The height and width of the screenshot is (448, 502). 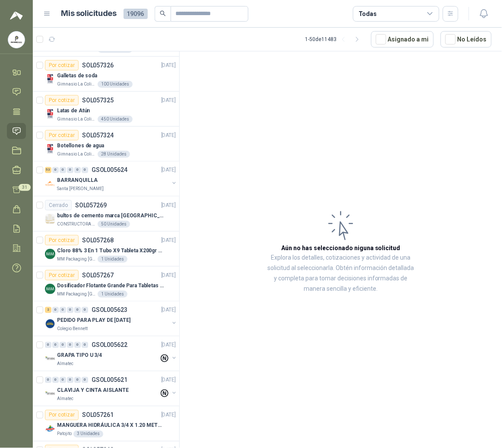 What do you see at coordinates (77, 224) in the screenshot?
I see `p: CONSTRUCTORA GRUPO FIP` at bounding box center [77, 224].